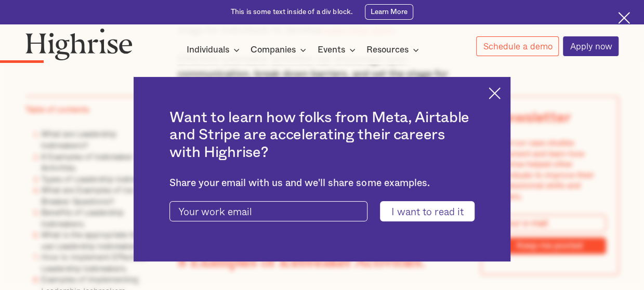 The image size is (644, 290). I want to click on a: Apply now, so click(591, 46).